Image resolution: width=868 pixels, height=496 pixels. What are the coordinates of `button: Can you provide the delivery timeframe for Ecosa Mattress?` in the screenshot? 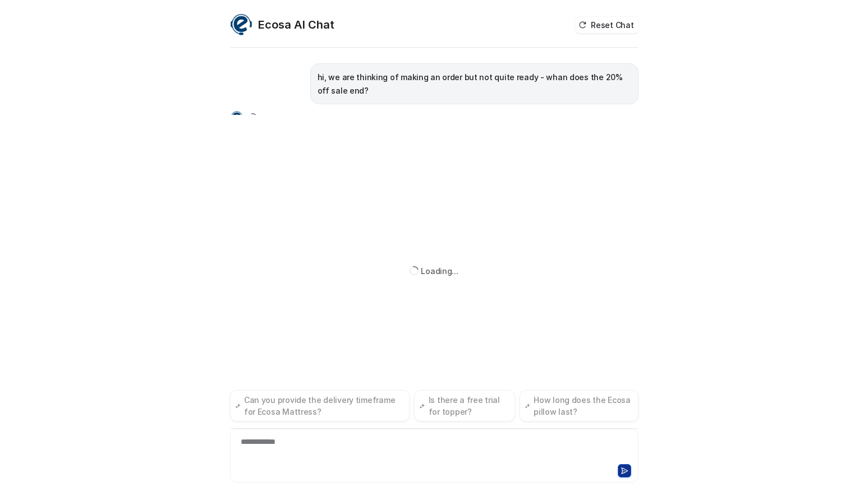 It's located at (320, 406).